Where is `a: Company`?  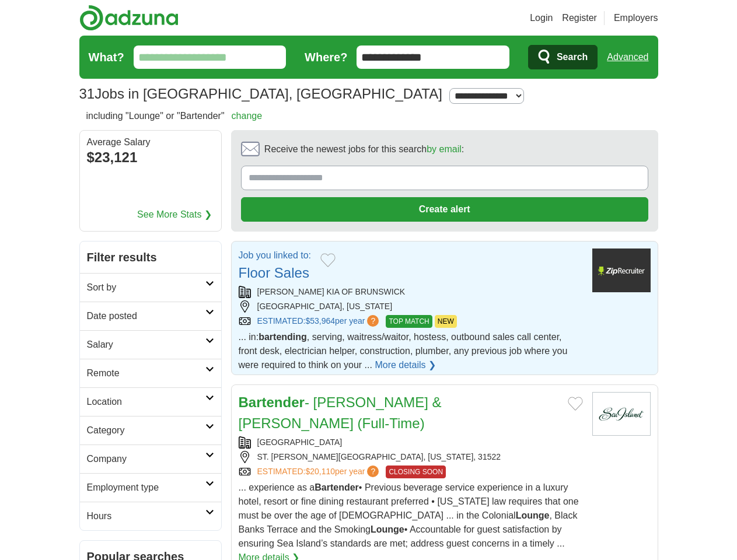 a: Company is located at coordinates (150, 459).